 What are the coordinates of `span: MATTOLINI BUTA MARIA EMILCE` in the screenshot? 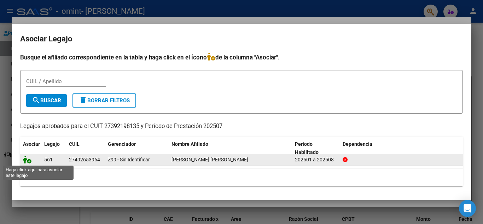 It's located at (210, 160).